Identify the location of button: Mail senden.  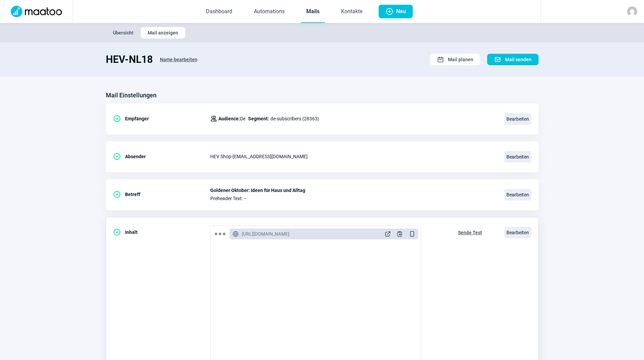
(513, 59).